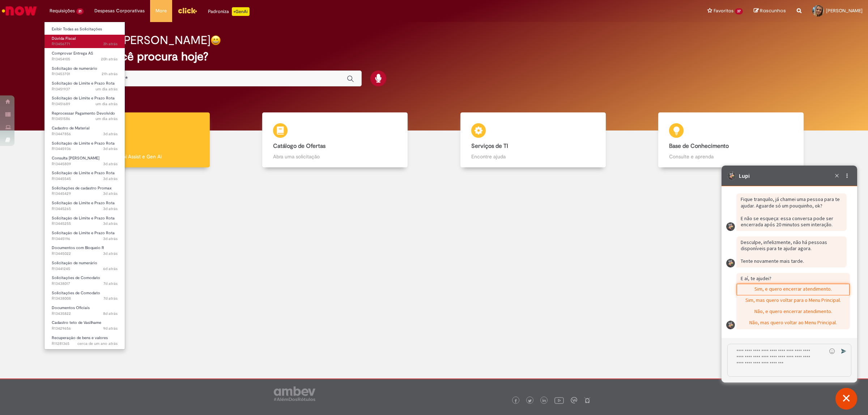 This screenshot has width=868, height=415. Describe the element at coordinates (110, 313) in the screenshot. I see `span: 8d atrás` at that location.